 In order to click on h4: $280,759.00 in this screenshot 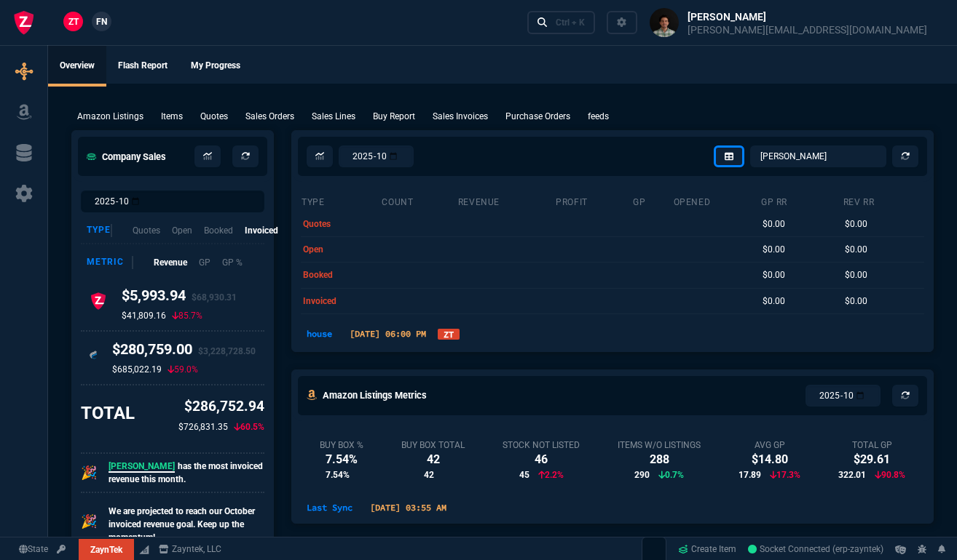, I will do `click(183, 352)`.